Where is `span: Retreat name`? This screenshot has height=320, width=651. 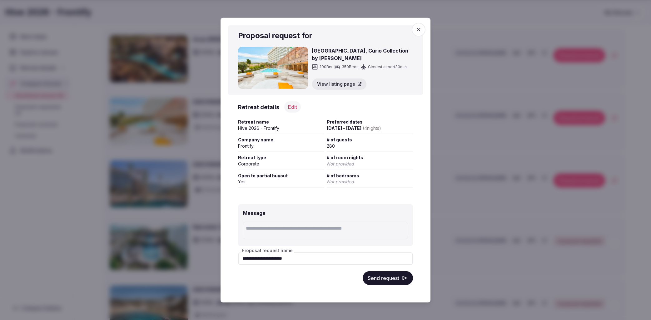
span: Retreat name is located at coordinates (281, 122).